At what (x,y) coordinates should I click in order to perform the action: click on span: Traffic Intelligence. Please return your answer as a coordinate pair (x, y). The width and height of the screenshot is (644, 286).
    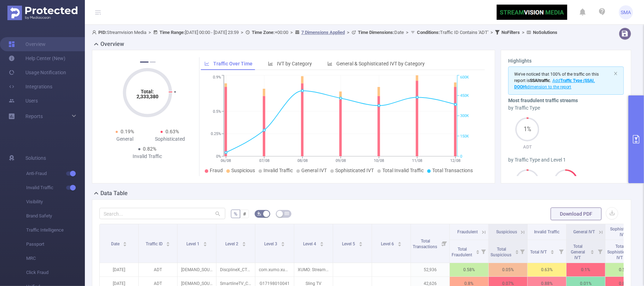
    Looking at the image, I should click on (55, 230).